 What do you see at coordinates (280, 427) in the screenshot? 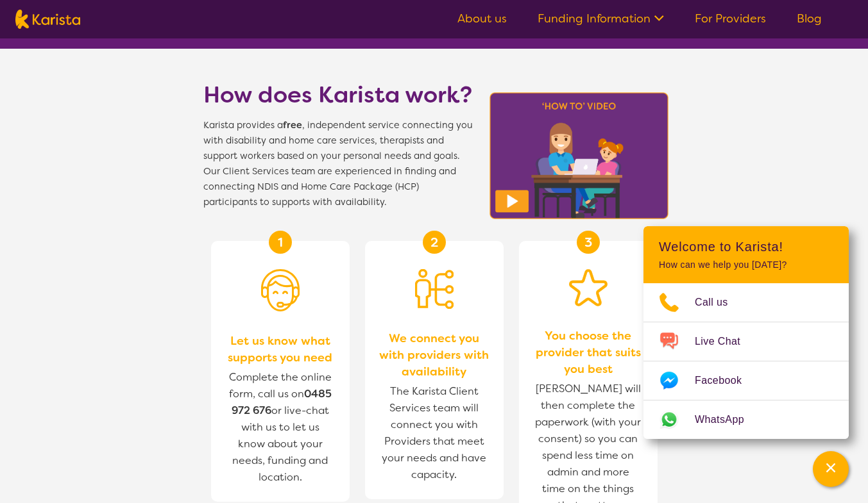
I see `span: Complete the online form, call us on or live-chat with us to let us know about your needs, fundin...` at bounding box center [280, 427].